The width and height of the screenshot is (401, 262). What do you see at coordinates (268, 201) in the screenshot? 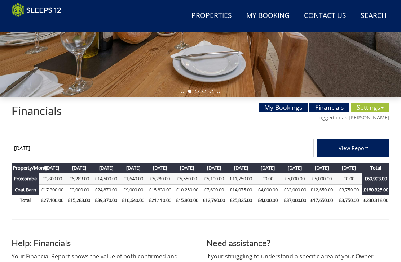
I see `th: £4,000.00` at bounding box center [268, 201].